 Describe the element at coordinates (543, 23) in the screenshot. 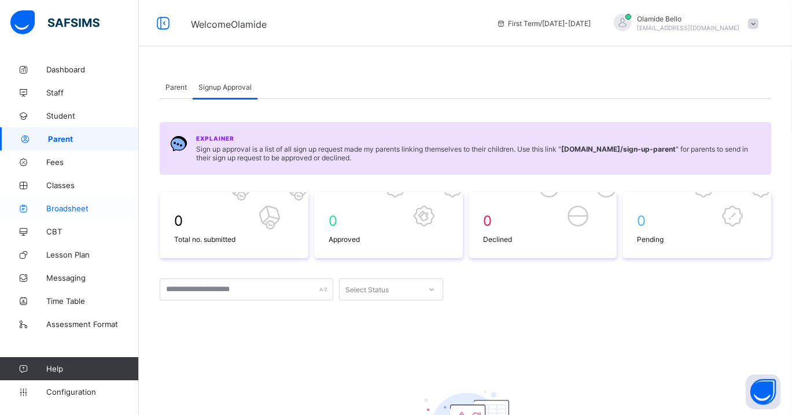

I see `span: session/term information` at that location.